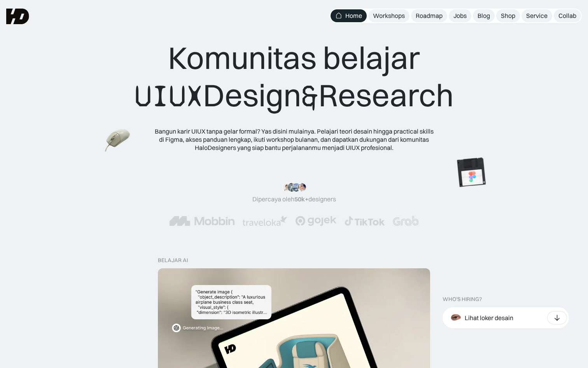 Image resolution: width=588 pixels, height=368 pixels. I want to click on div: Lihat loker desain, so click(489, 318).